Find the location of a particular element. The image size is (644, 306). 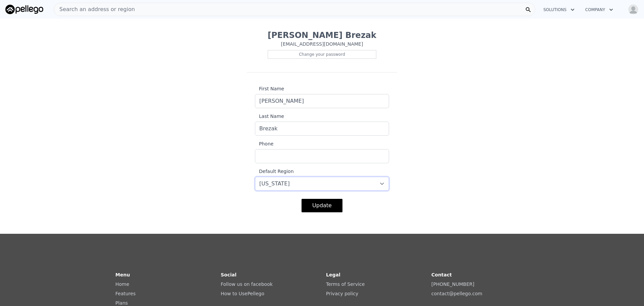

strong: Contact is located at coordinates (441, 275).